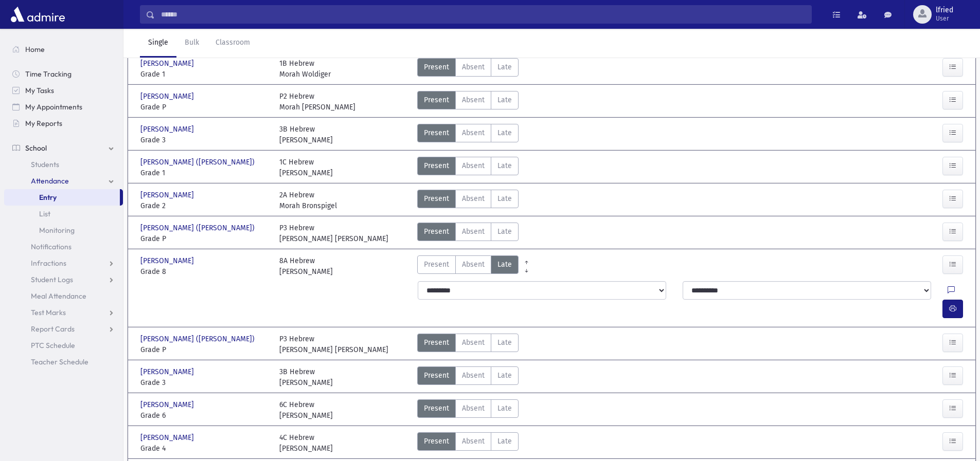 This screenshot has width=980, height=461. Describe the element at coordinates (64, 329) in the screenshot. I see `a: Report Cards` at that location.